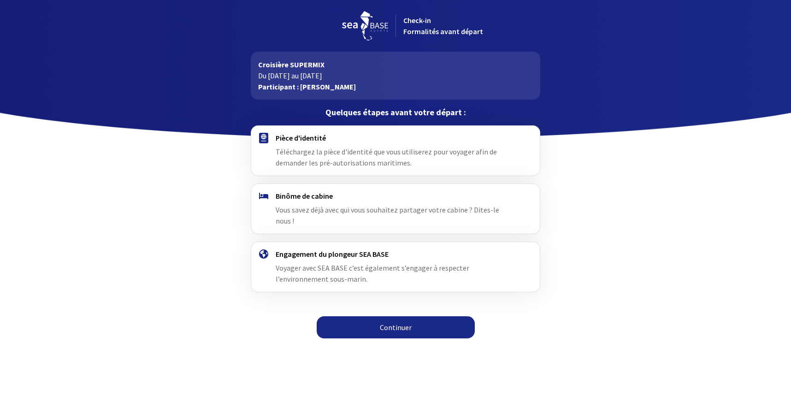 The width and height of the screenshot is (791, 414). Describe the element at coordinates (395, 112) in the screenshot. I see `p: Quelques étapes avant votre départ :` at that location.